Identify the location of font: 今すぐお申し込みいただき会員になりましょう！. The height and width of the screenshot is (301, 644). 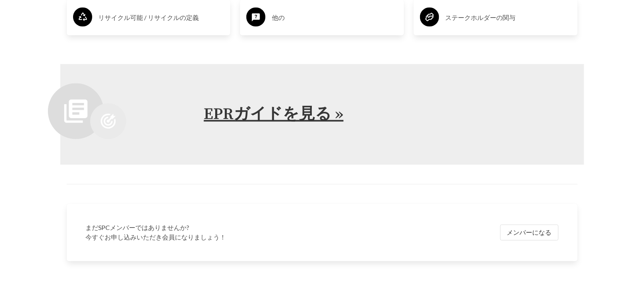
(156, 237).